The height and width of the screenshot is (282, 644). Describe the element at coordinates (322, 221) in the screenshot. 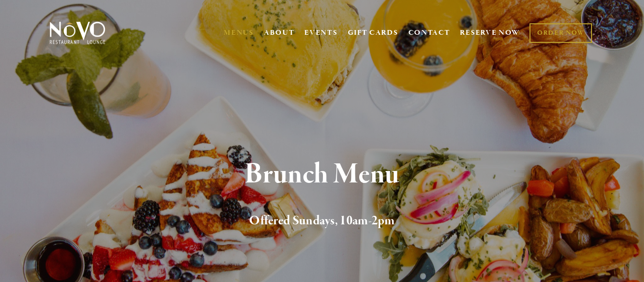

I see `h2: Offered Sundays, 10am-2pm` at that location.